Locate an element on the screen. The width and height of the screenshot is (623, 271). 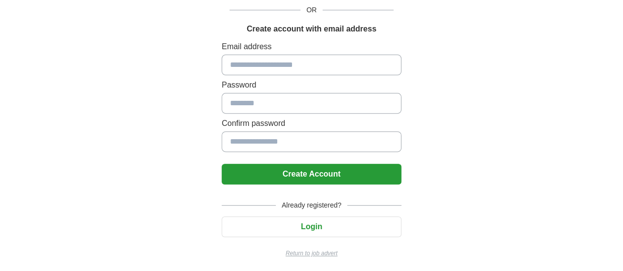
label: Email address is located at coordinates (311, 47).